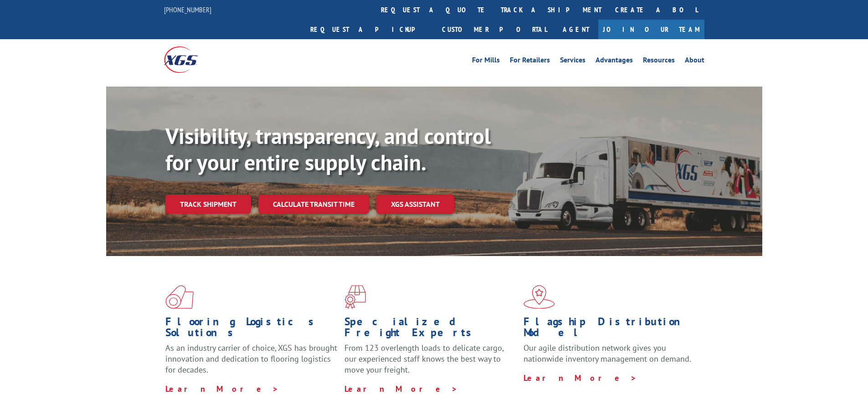 The height and width of the screenshot is (415, 868). What do you see at coordinates (328, 149) in the screenshot?
I see `b: Visibility, transparency, and control for your entire supply chain.` at bounding box center [328, 149].